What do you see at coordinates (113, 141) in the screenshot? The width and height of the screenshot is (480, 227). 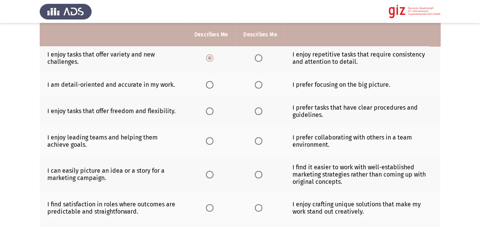 I see `td: I enjoy leading teams and helping them achieve goals.` at bounding box center [113, 141].